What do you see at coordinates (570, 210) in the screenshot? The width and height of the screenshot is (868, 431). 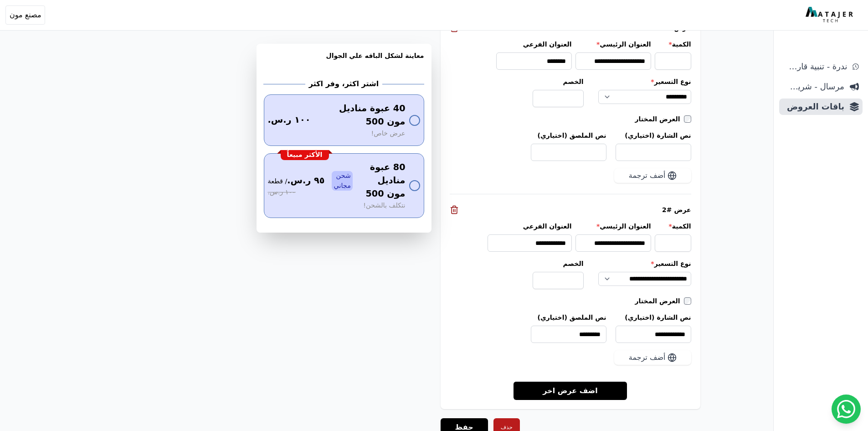 I see `div: عرض #2` at bounding box center [570, 210].